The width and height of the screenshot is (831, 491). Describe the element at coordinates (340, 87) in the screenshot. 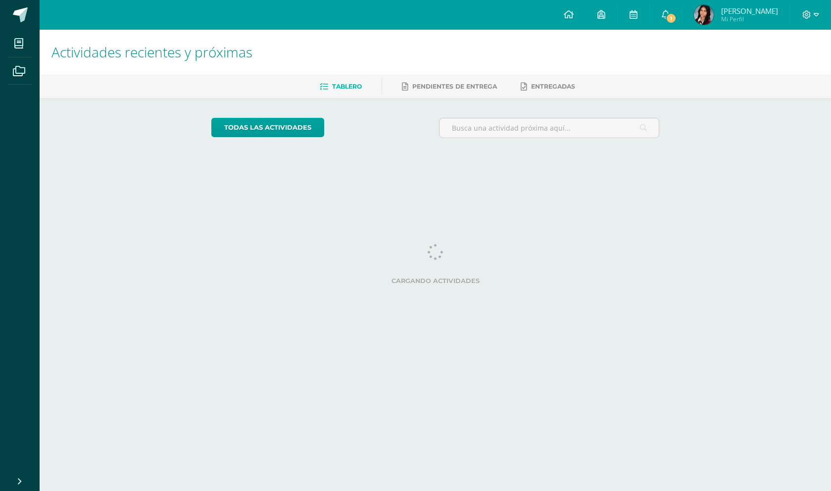

I see `a: Tablero` at that location.